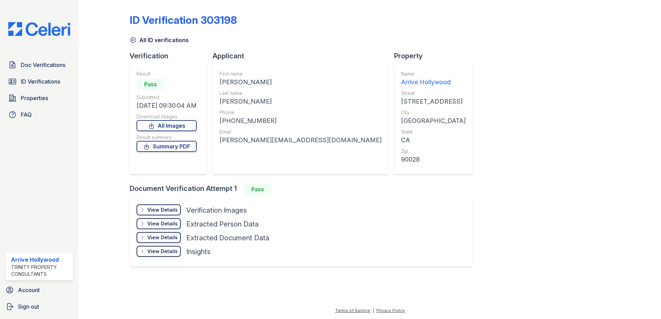 The height and width of the screenshot is (319, 661). I want to click on div: Result, so click(167, 74).